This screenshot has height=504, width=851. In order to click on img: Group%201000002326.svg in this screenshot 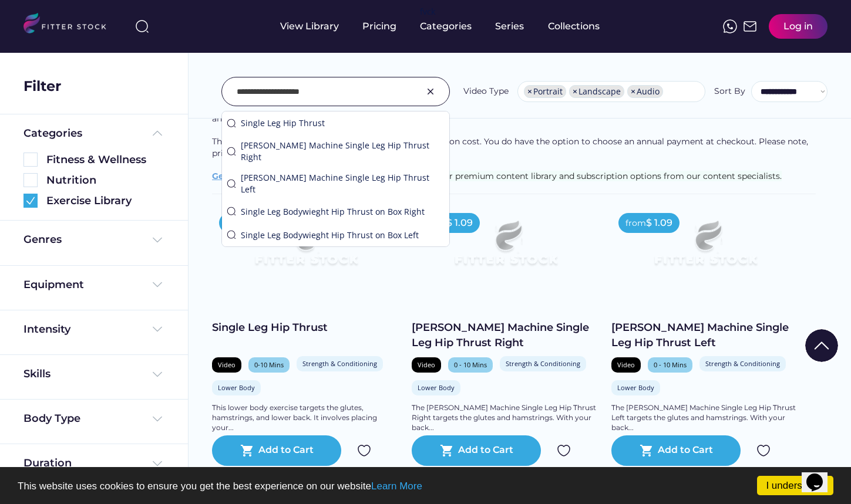, I will do `click(431, 92)`.